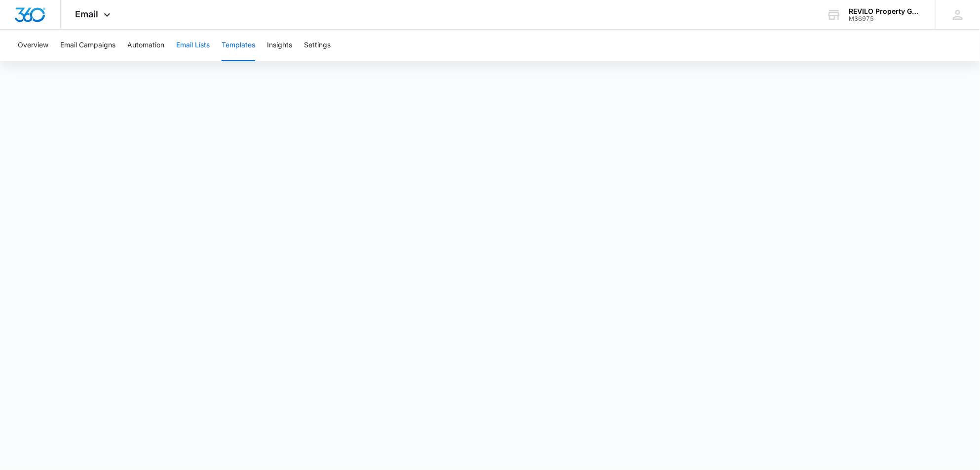 The image size is (980, 470). What do you see at coordinates (87, 14) in the screenshot?
I see `span: Email` at bounding box center [87, 14].